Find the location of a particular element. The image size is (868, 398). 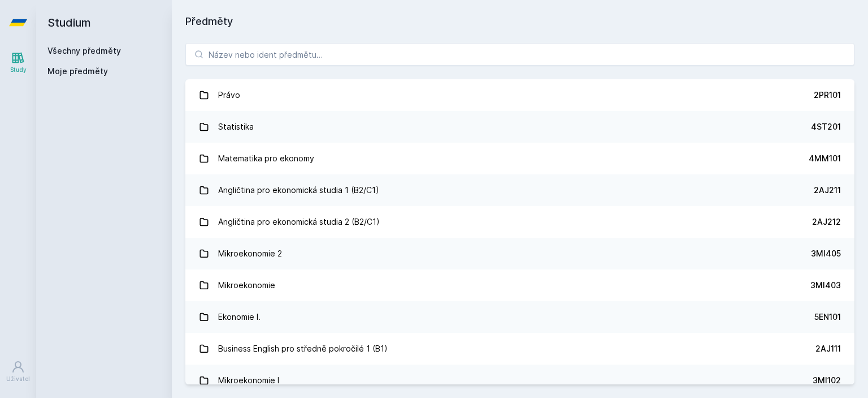

div: Mikroekonomie 2 is located at coordinates (250, 253).